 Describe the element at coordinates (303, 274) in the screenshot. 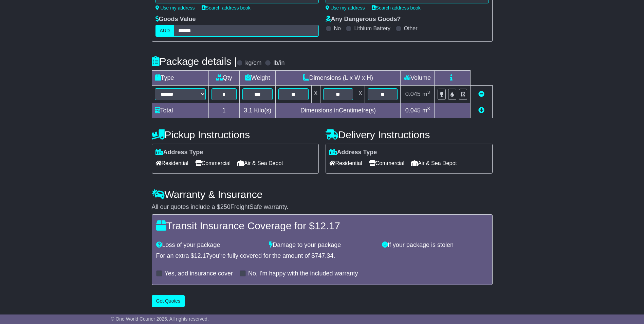

I see `label: No, I'm happy with the included warranty` at that location.